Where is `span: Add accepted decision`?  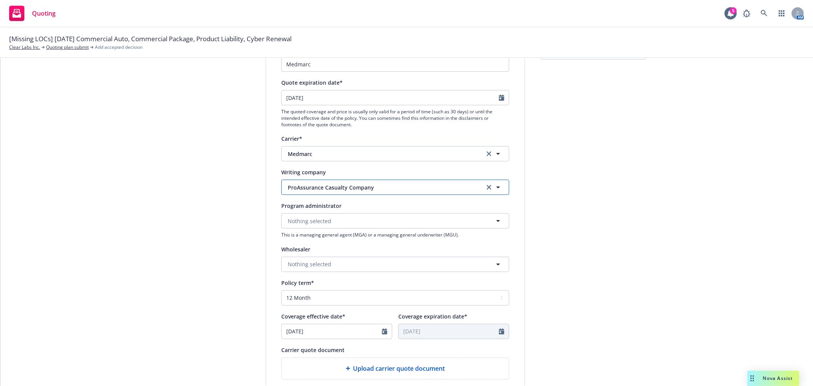 span: Add accepted decision is located at coordinates (118, 47).